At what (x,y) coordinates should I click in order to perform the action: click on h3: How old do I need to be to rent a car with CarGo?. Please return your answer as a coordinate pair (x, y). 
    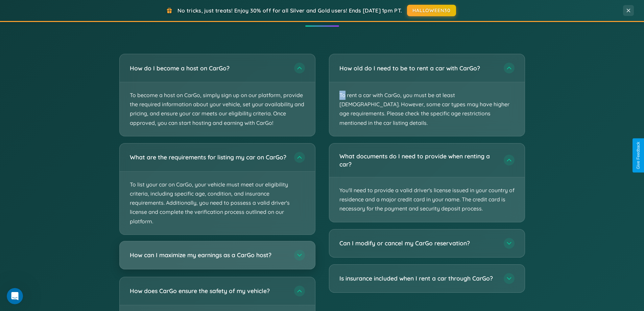
    Looking at the image, I should click on (418, 68).